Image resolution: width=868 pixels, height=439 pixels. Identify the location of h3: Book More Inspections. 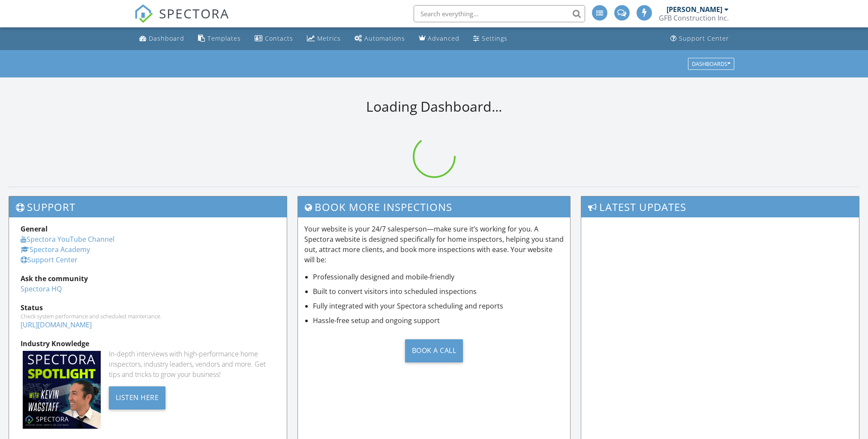
(434, 207).